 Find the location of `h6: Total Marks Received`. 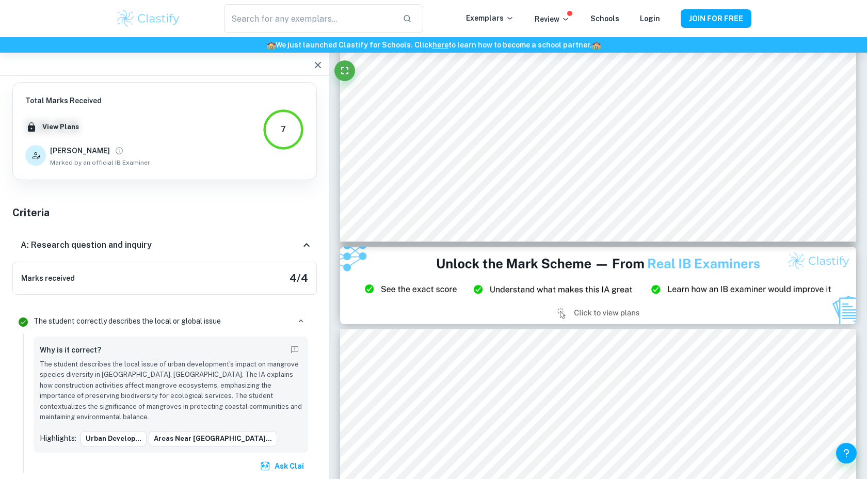

h6: Total Marks Received is located at coordinates (88, 101).